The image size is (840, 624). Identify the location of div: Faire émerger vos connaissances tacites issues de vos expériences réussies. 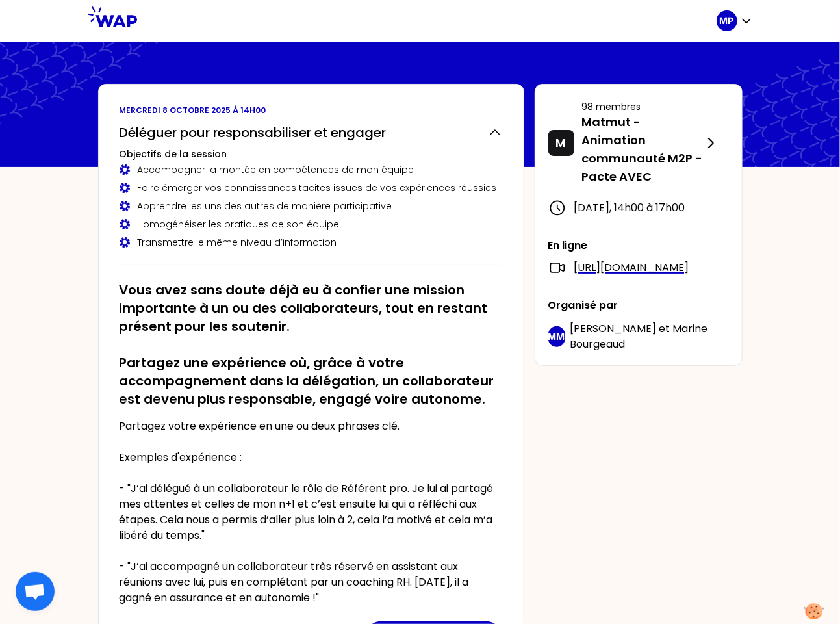
(311, 188).